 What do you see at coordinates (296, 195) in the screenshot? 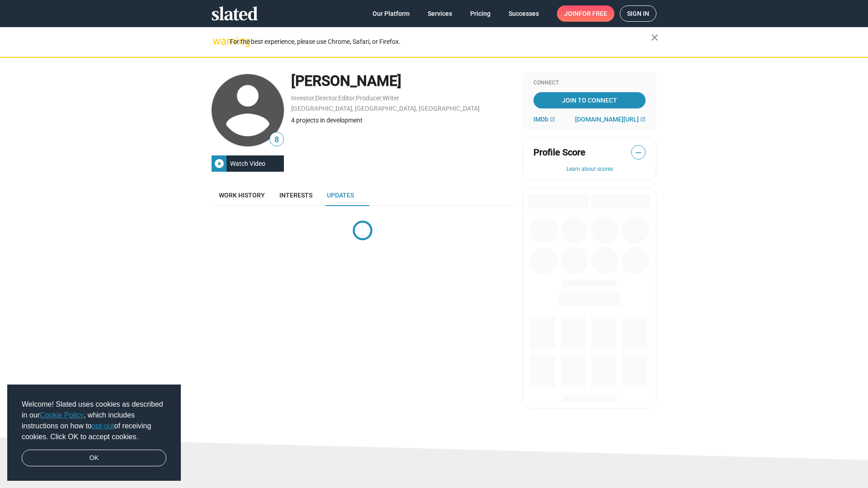
I see `span: Interests` at bounding box center [296, 195].